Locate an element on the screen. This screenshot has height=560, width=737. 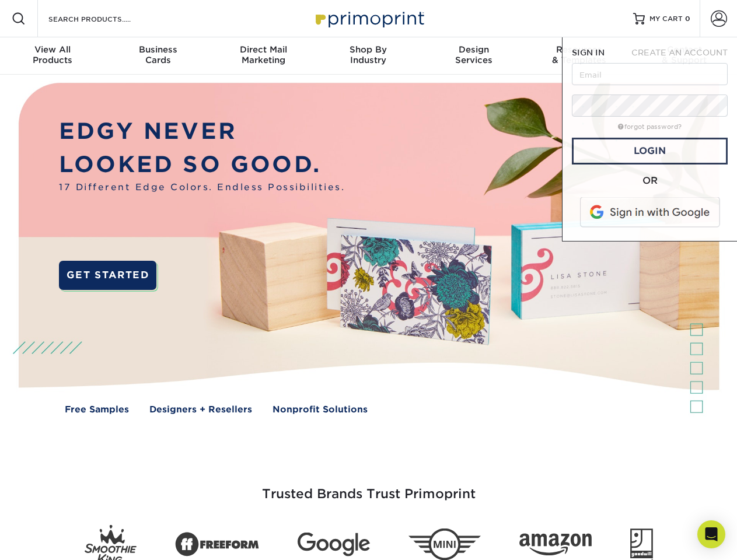
a: Resources& Templates is located at coordinates (579, 56).